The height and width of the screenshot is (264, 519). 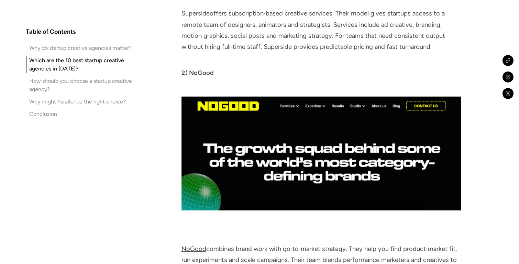 I want to click on p: offers subscription‑based creative services. Their model gives startups access to a remote team o..., so click(x=322, y=35).